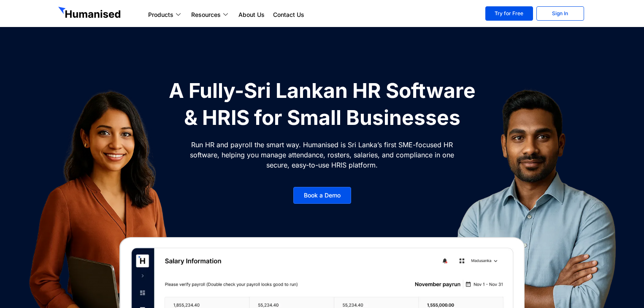 This screenshot has width=644, height=308. I want to click on p: Run HR and payroll the smart way. Humanised is Sri Lanka’s first SME-focused HR software, helping..., so click(322, 155).